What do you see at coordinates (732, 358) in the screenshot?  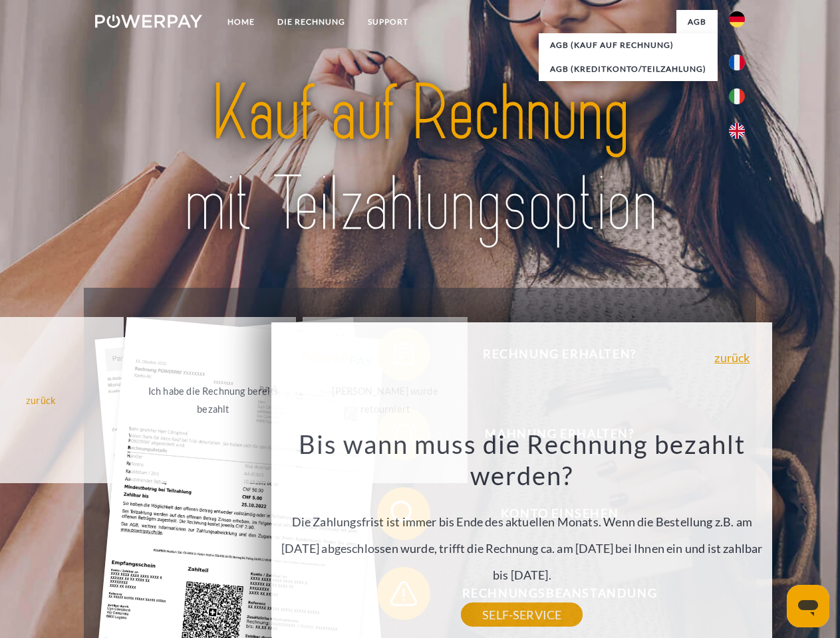 I see `a: zurück` at bounding box center [732, 358].